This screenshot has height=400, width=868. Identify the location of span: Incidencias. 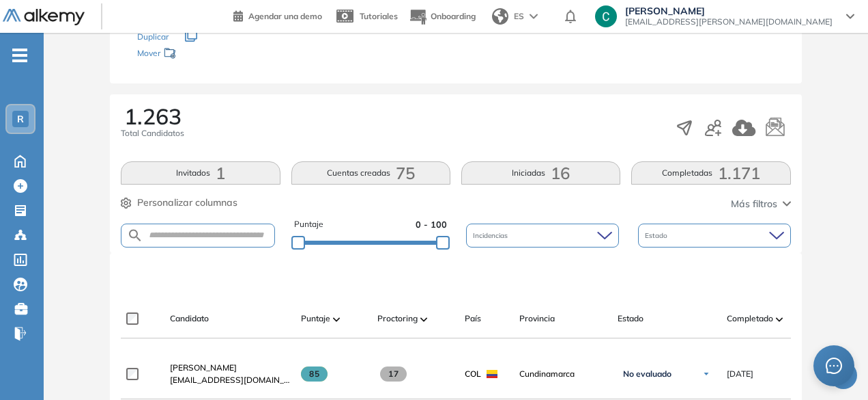
(491, 235).